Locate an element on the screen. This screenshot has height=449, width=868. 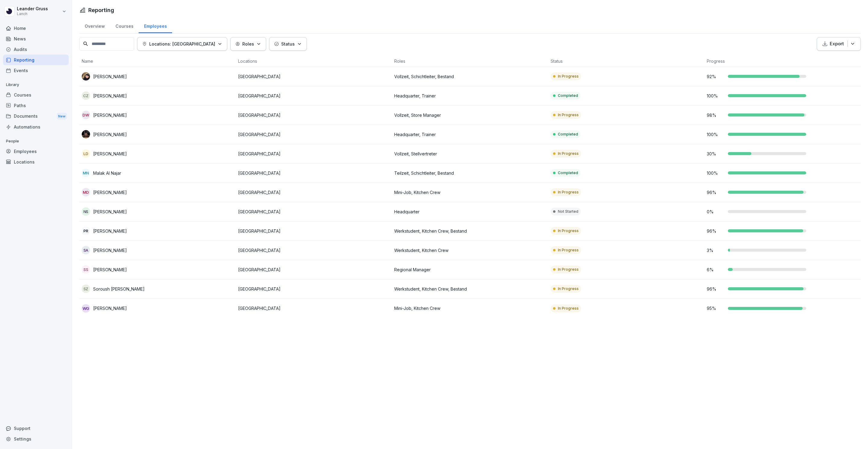
div: MN is located at coordinates (86, 173).